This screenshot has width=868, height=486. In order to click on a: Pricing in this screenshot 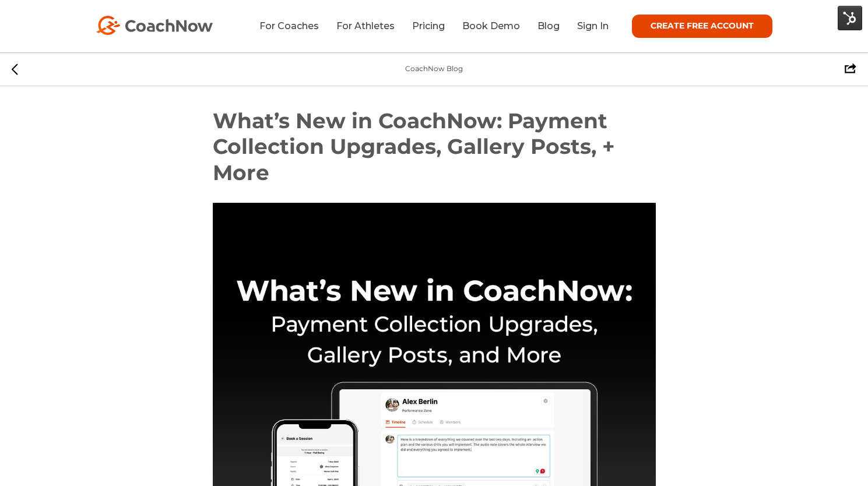, I will do `click(428, 26)`.